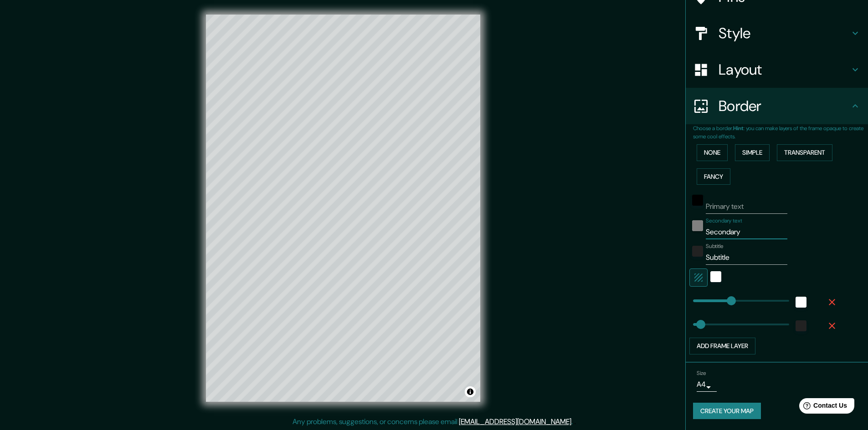 The height and width of the screenshot is (430, 868). Describe the element at coordinates (784, 70) in the screenshot. I see `h4: Layout` at that location.